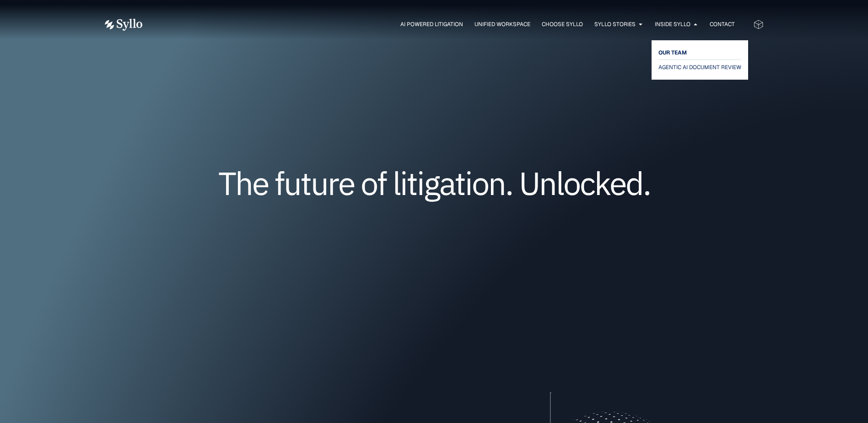  I want to click on img: Vector, so click(123, 25).